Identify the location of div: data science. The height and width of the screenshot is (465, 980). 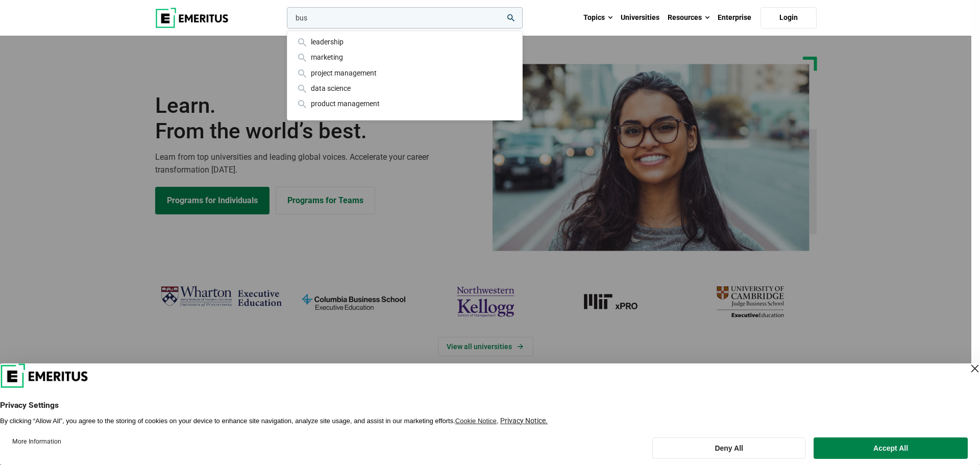
(405, 88).